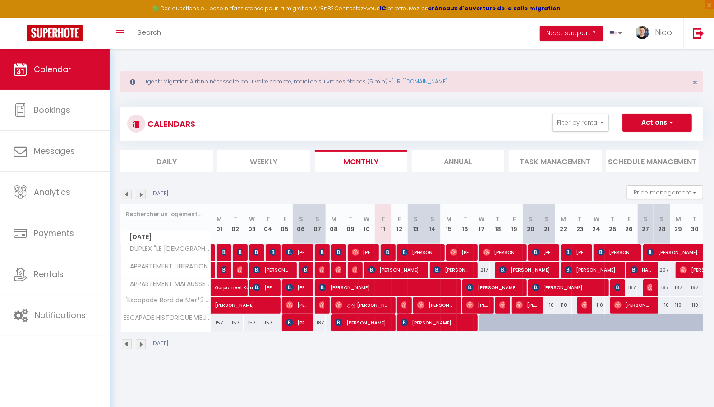 Image resolution: width=714 pixels, height=407 pixels. I want to click on th: 28, so click(662, 224).